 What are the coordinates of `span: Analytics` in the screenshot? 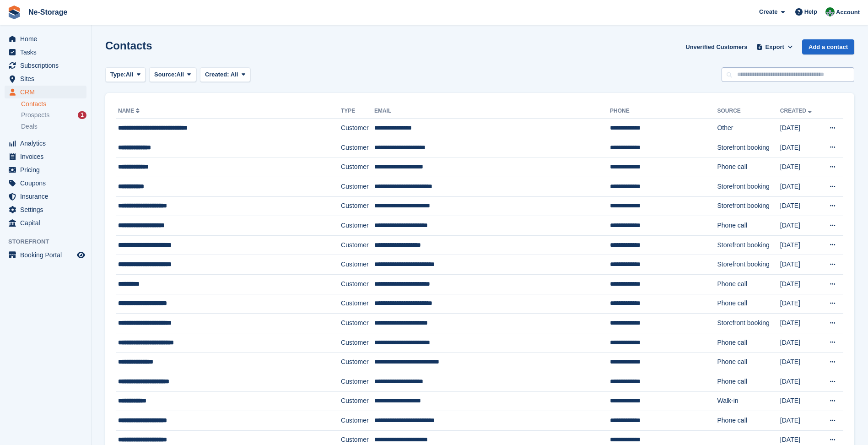 It's located at (48, 143).